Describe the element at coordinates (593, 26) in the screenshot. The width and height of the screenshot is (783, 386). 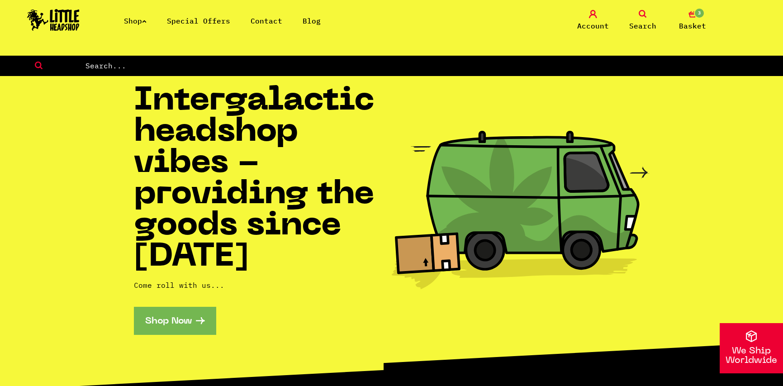
I see `span: Account` at that location.